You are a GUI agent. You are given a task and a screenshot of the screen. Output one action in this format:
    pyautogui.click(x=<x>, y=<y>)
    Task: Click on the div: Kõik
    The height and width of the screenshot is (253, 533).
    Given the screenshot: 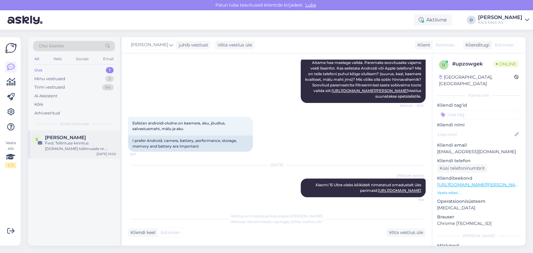 What is the action you would take?
    pyautogui.click(x=39, y=105)
    